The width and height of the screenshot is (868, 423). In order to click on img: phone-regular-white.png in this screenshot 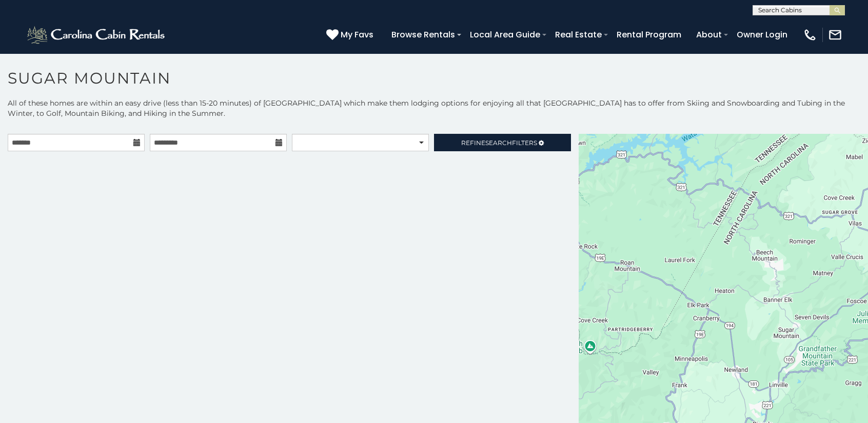, I will do `click(810, 35)`.